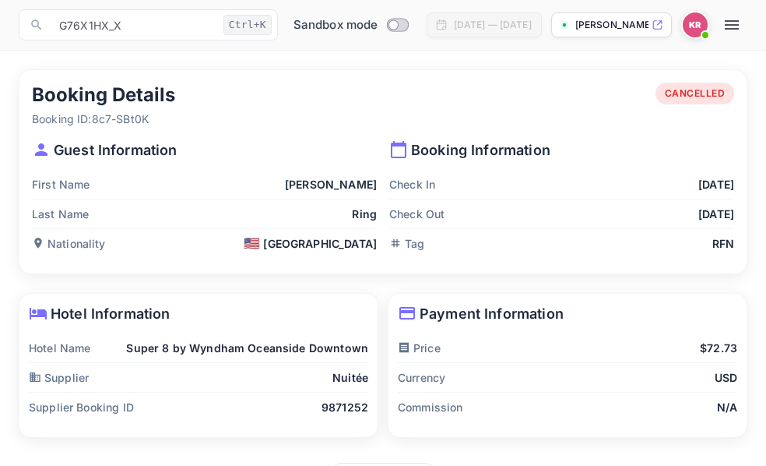 Image resolution: width=766 pixels, height=466 pixels. What do you see at coordinates (60, 213) in the screenshot?
I see `p: Last Name` at bounding box center [60, 213].